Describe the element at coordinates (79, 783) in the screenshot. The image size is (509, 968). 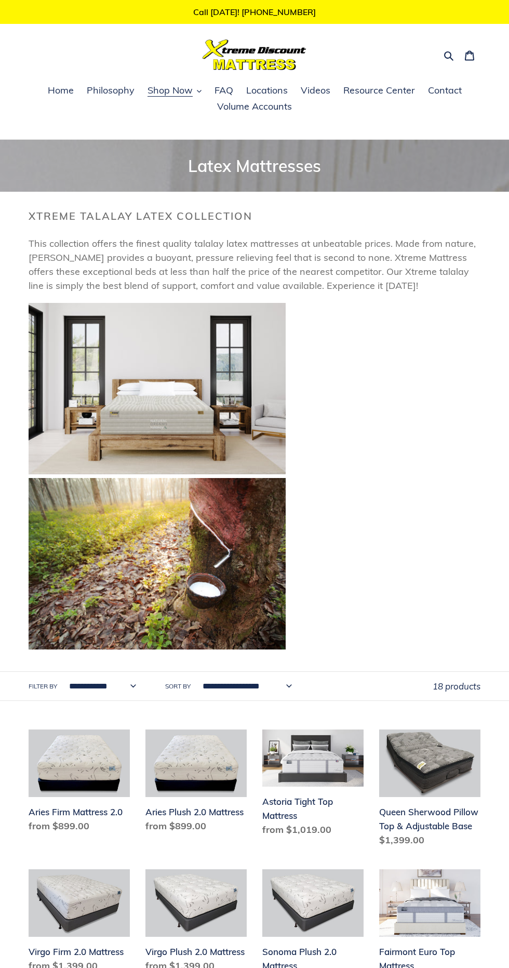
I see `a: Aries Firm Mattress 2.0` at that location.